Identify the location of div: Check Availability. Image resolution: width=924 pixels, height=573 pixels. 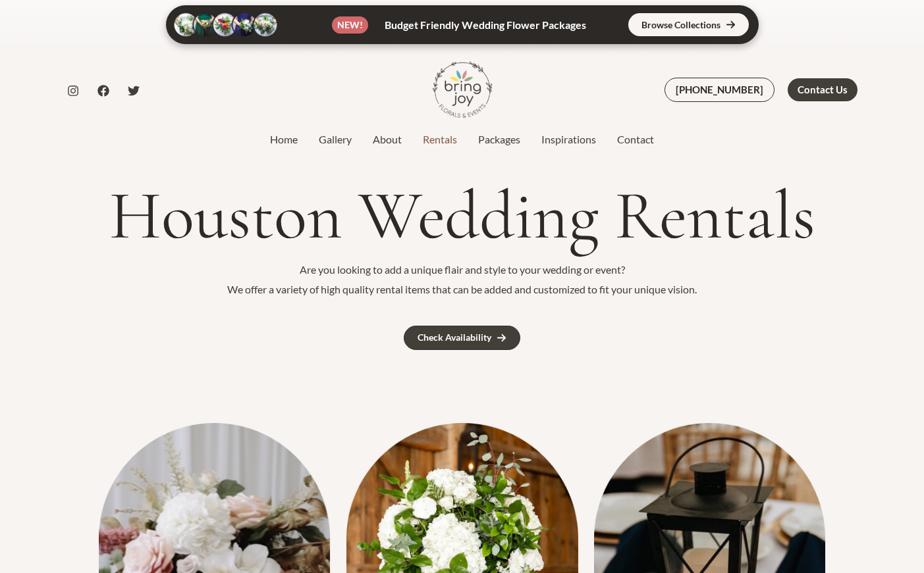
(454, 338).